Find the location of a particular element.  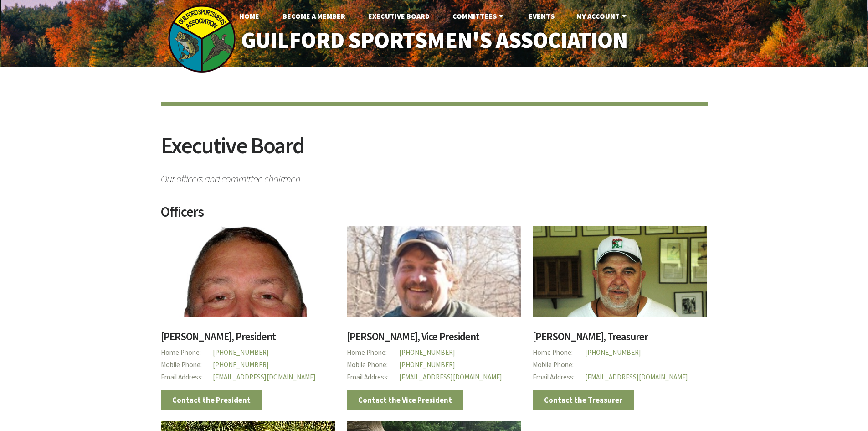

a: Executive Board is located at coordinates (399, 16).